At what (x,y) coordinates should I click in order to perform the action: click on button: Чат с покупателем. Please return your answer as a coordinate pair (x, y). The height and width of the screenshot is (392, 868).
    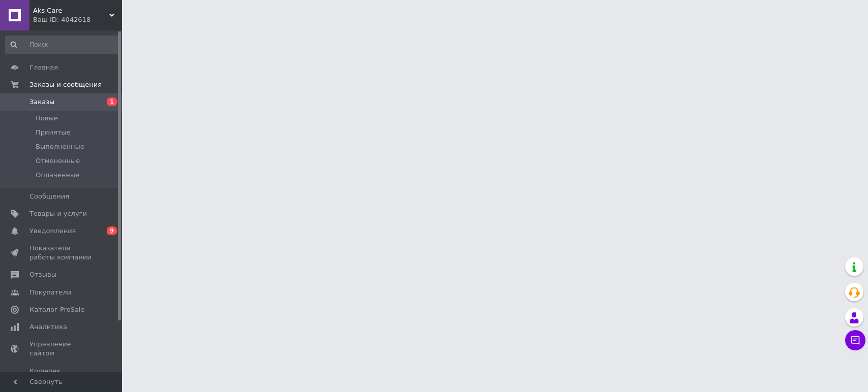
    Looking at the image, I should click on (855, 341).